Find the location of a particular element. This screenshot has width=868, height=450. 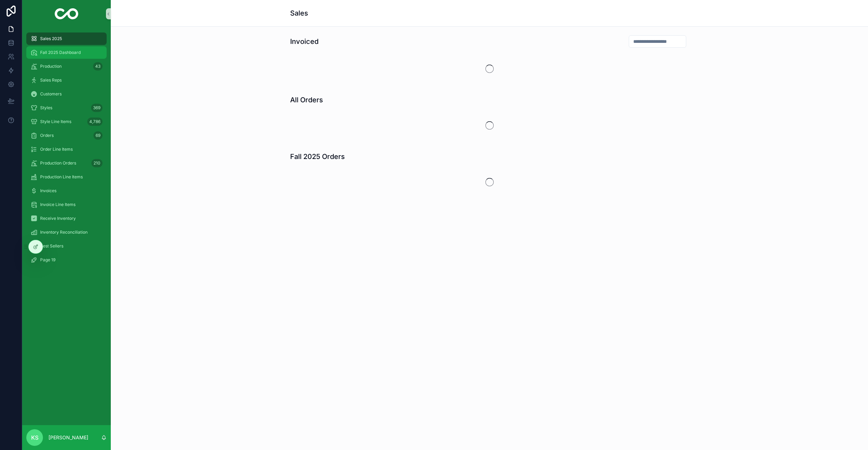

a: Sales 2025 is located at coordinates (67, 39).